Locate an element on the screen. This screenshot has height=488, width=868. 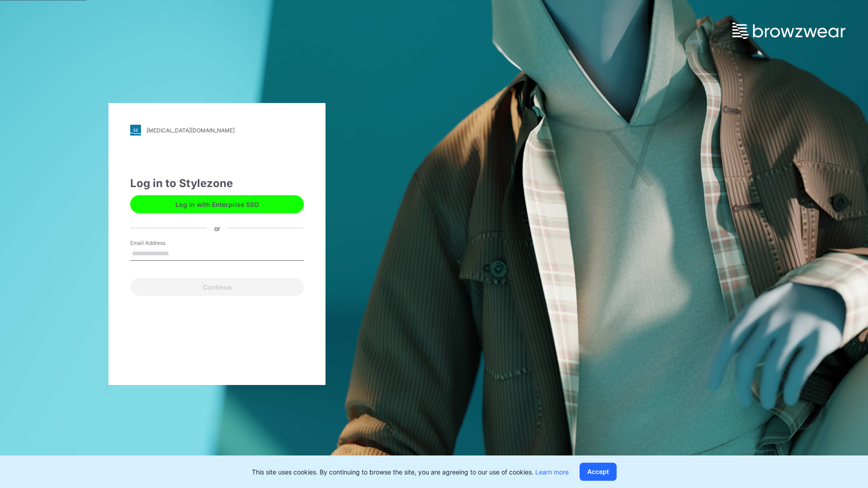
img: browzwear-logo.e42bd6dac1945053ebaf764b6aa21510.svg is located at coordinates (789, 31).